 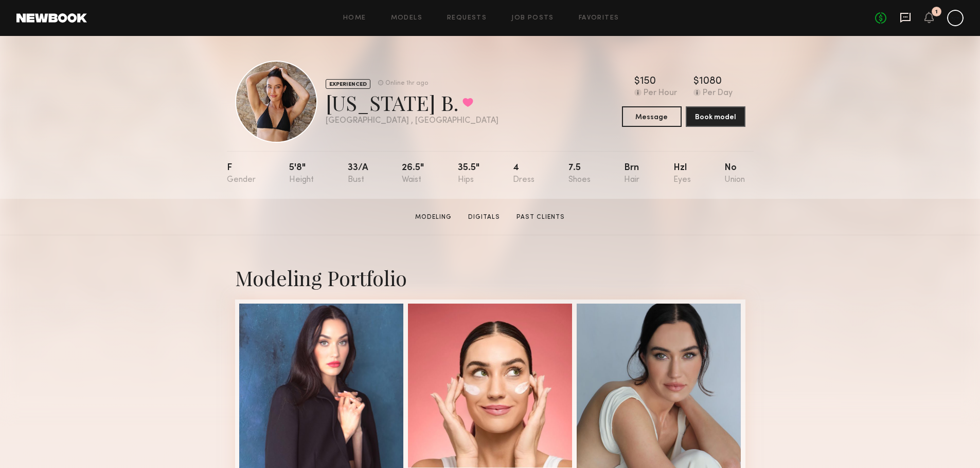 I want to click on div: 4, so click(x=523, y=173).